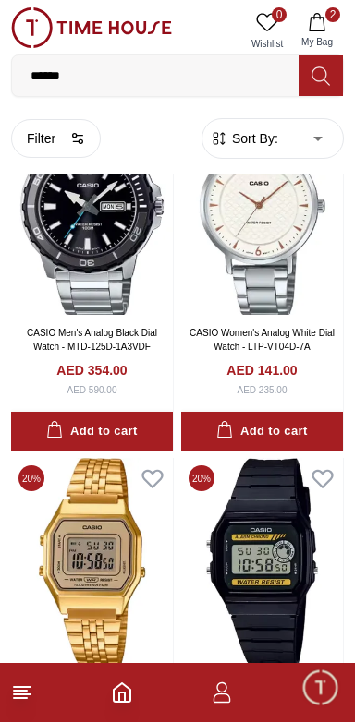 This screenshot has height=722, width=355. What do you see at coordinates (244, 139) in the screenshot?
I see `button: Sort By:` at bounding box center [244, 139].